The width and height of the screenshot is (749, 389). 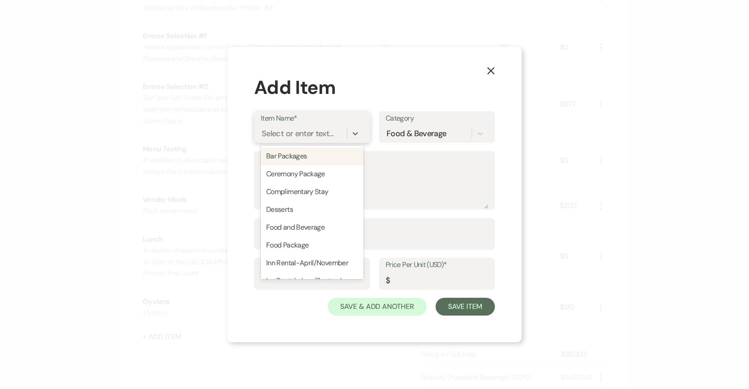 What do you see at coordinates (374, 87) in the screenshot?
I see `div: Add Item` at bounding box center [374, 87].